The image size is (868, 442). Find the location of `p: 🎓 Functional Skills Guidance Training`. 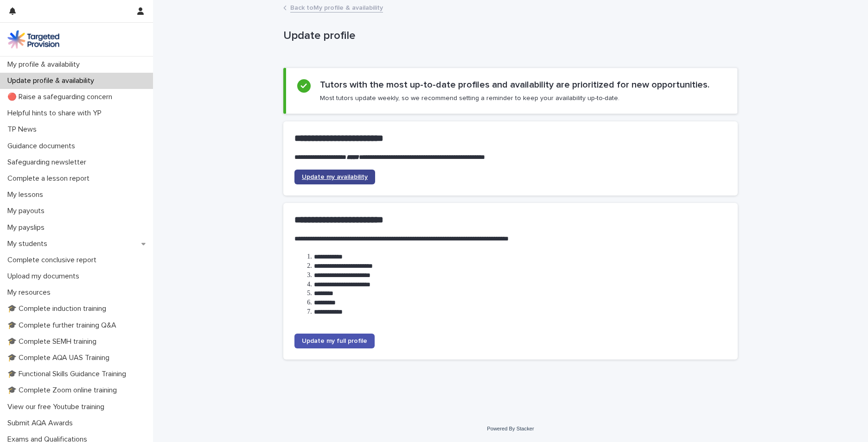

p: 🎓 Functional Skills Guidance Training is located at coordinates (68, 374).